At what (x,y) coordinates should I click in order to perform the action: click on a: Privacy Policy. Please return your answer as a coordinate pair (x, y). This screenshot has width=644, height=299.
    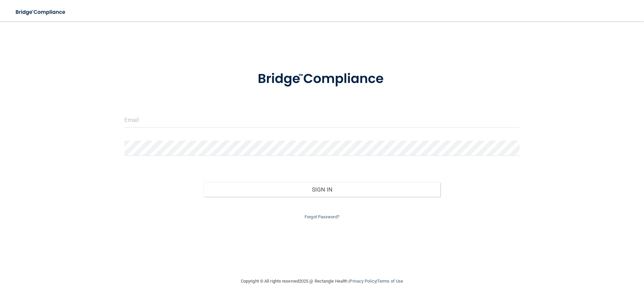
    Looking at the image, I should click on (362, 281).